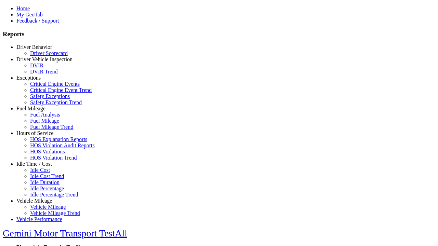  I want to click on a: HOS Violations, so click(47, 151).